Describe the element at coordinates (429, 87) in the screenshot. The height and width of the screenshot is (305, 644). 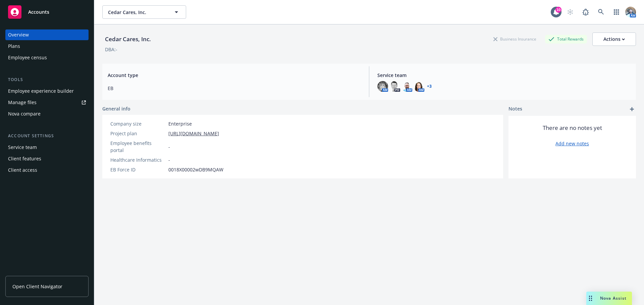
I see `a: +3` at that location.